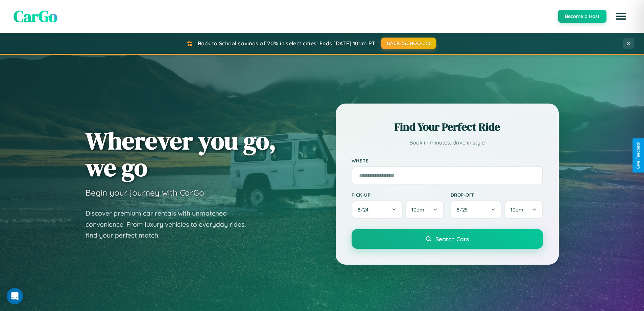 This screenshot has width=644, height=311. What do you see at coordinates (408, 44) in the screenshot?
I see `button: BACK2SCHOOL20` at bounding box center [408, 44].